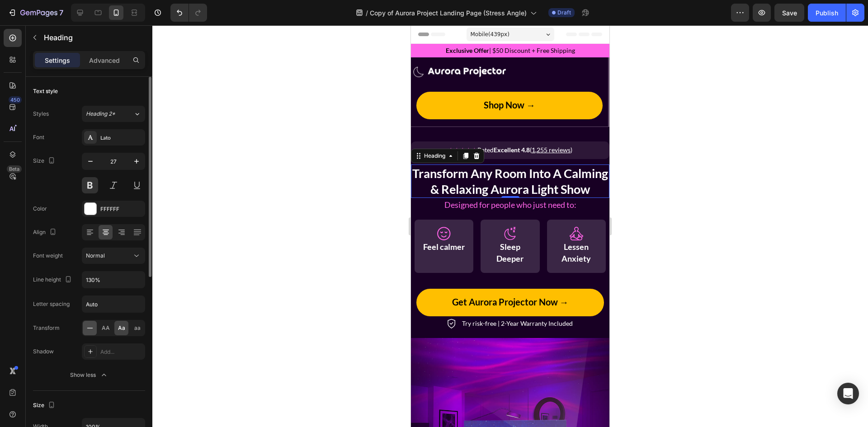 The height and width of the screenshot is (427, 868). What do you see at coordinates (40, 208) in the screenshot?
I see `div: Color` at bounding box center [40, 208].